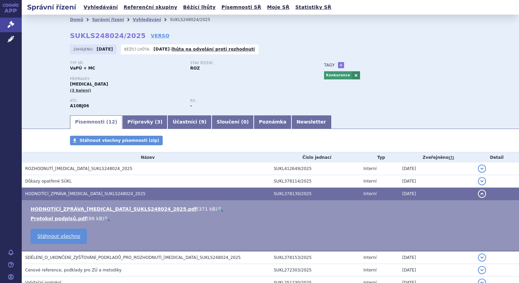 The image size is (519, 283). Describe the element at coordinates (315, 158) in the screenshot. I see `th: Číslo jednací` at that location.